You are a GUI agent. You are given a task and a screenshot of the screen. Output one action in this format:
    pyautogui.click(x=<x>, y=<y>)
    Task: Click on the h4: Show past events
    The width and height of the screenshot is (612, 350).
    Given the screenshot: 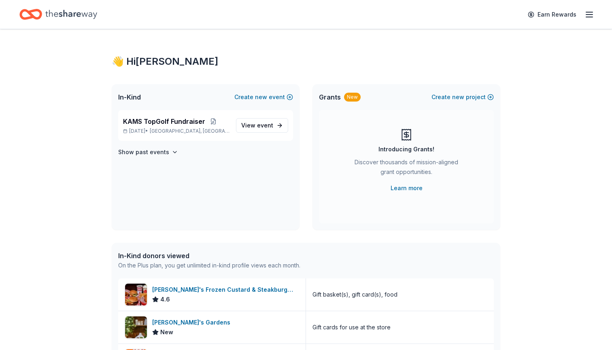 What is the action you would take?
    pyautogui.click(x=144, y=152)
    